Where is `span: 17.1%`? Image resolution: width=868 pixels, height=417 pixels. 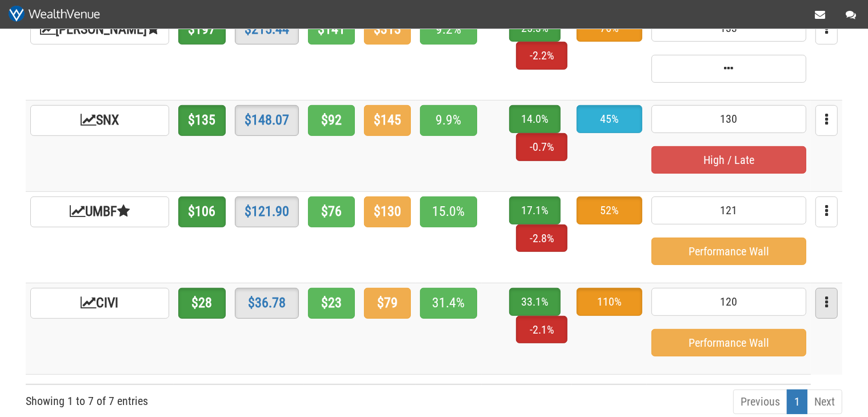
span: 17.1% is located at coordinates (535, 210).